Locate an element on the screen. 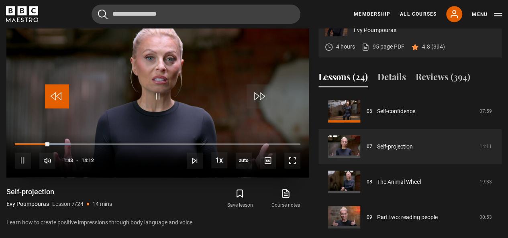 Image resolution: width=508 pixels, height=238 pixels. a: Course notes is located at coordinates (286, 199).